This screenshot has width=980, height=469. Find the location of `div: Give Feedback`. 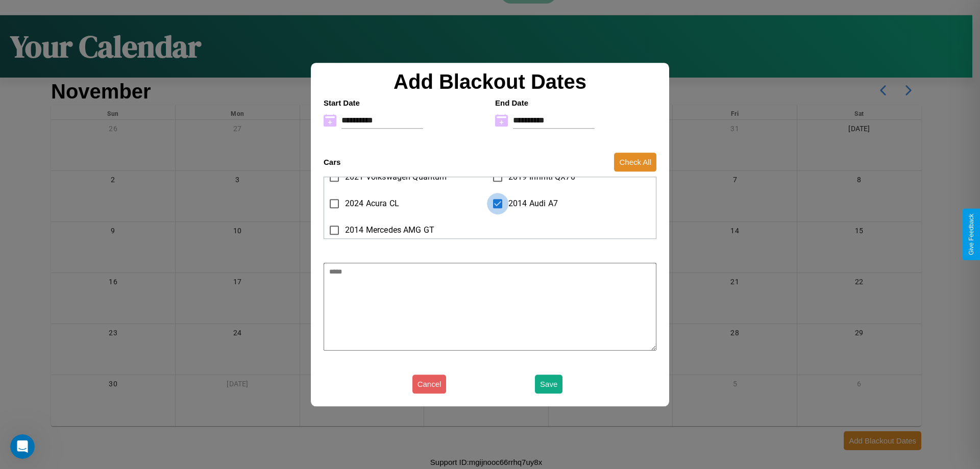

div: Give Feedback is located at coordinates (971, 234).